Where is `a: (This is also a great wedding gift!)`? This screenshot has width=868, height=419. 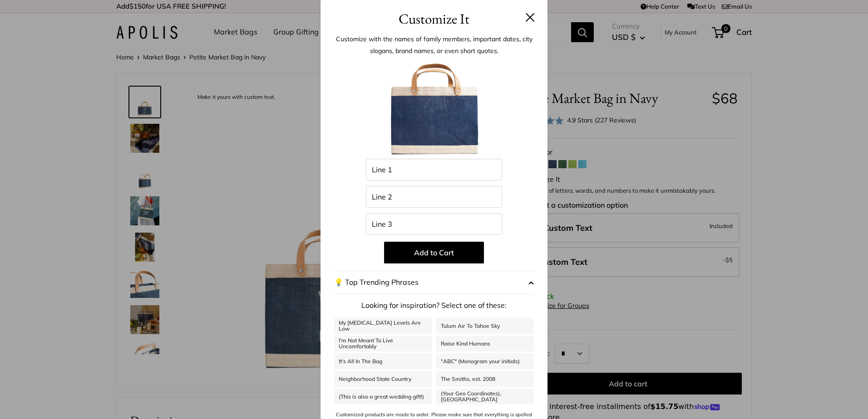 a: (This is also a great wedding gift!) is located at coordinates (382, 397).